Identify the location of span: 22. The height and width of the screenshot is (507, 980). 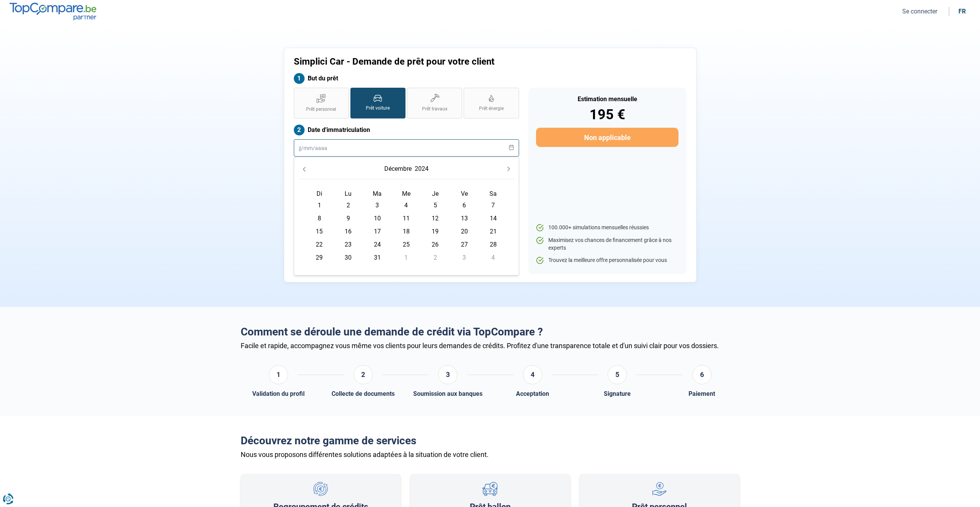
(319, 245).